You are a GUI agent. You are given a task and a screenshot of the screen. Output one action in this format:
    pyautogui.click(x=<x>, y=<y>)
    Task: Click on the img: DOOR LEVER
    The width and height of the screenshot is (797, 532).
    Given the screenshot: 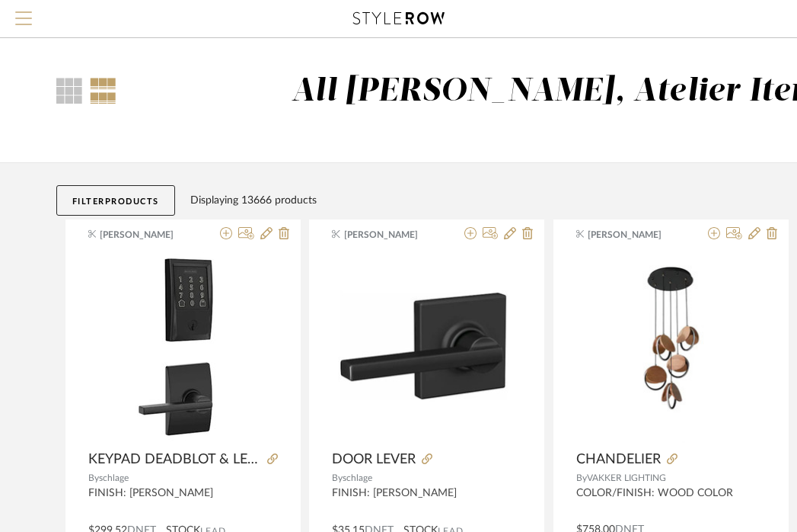 What is the action you would take?
    pyautogui.click(x=427, y=348)
    